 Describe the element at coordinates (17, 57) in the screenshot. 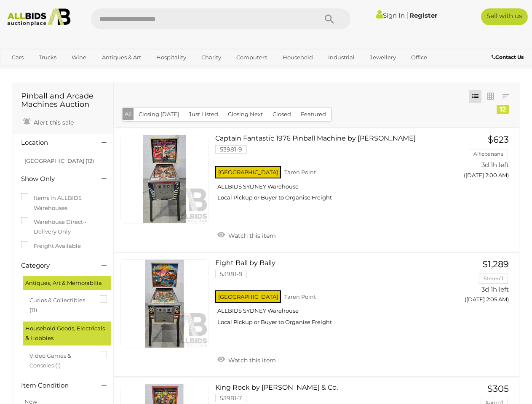

I see `a: Cars` at that location.